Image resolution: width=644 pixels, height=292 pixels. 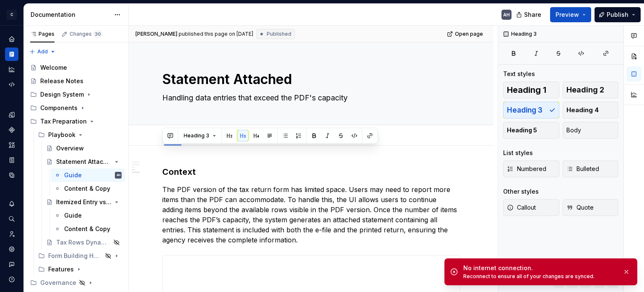 I want to click on button: Contact support, so click(x=12, y=264).